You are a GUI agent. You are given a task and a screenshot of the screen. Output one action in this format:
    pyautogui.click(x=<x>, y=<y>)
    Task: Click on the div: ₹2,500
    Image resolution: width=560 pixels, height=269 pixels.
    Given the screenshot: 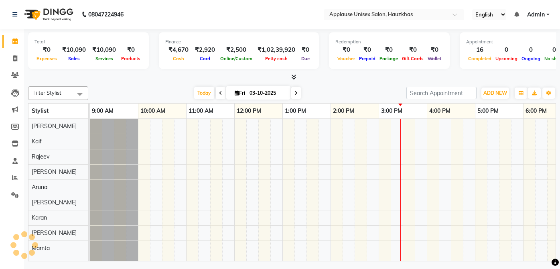 What is the action you would take?
    pyautogui.click(x=236, y=50)
    